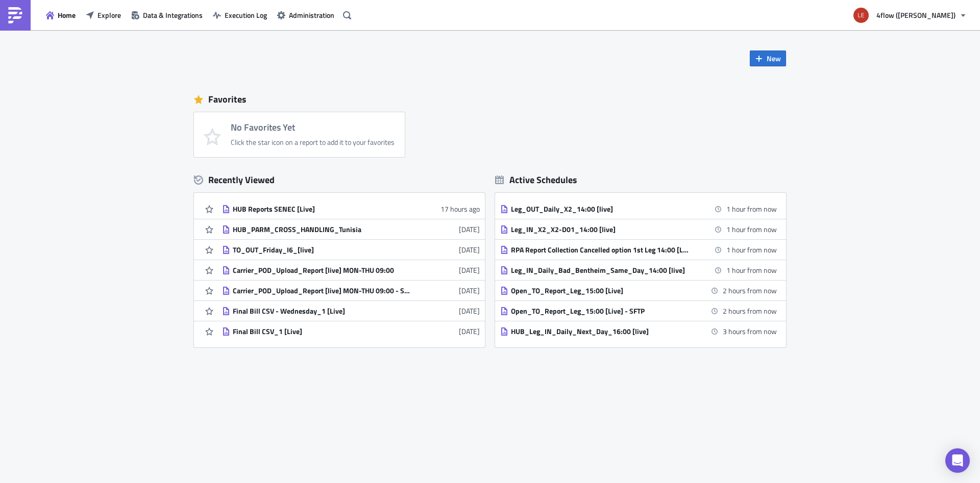 The height and width of the screenshot is (483, 980). Describe the element at coordinates (639, 250) in the screenshot. I see `a: RPA Report Collection Cancelled option 1st Leg 14:00 [Live]1 hour from now` at that location.